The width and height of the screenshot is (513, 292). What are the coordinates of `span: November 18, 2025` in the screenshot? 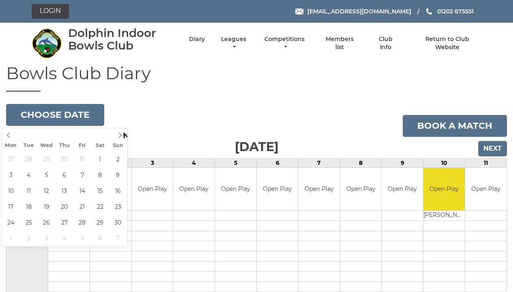 It's located at (28, 206).